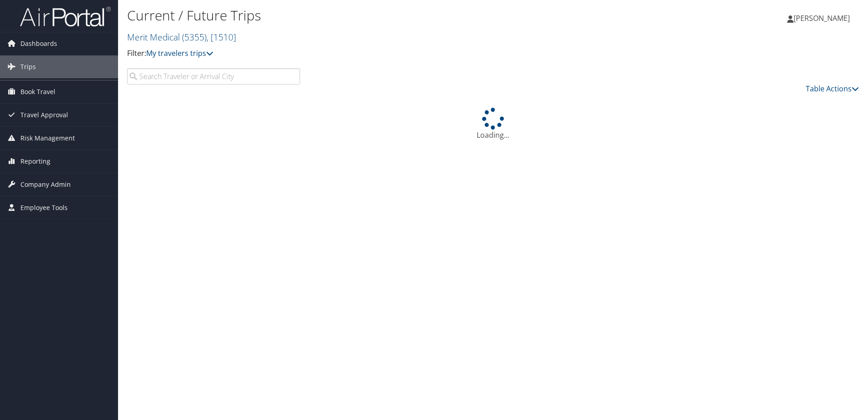 This screenshot has width=868, height=420. What do you see at coordinates (180, 53) in the screenshot?
I see `a: My travelers trips` at bounding box center [180, 53].